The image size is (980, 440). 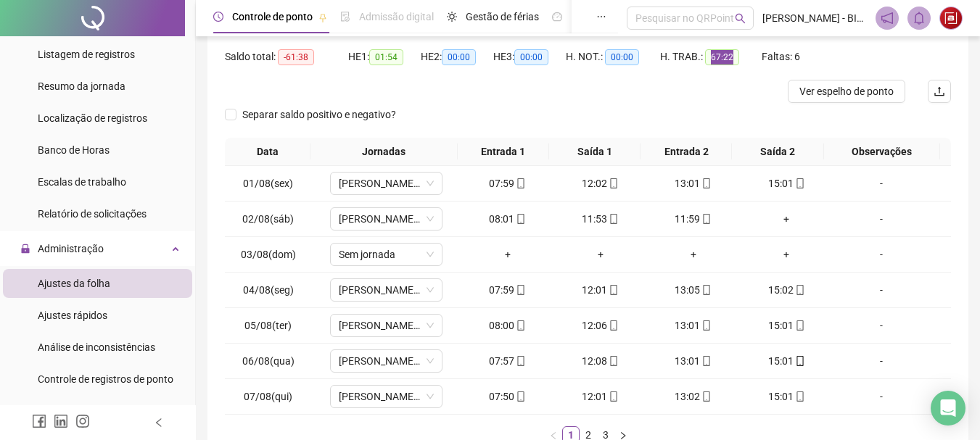 What do you see at coordinates (319, 115) in the screenshot?
I see `span: Separar saldo positivo e negativo?` at bounding box center [319, 115].